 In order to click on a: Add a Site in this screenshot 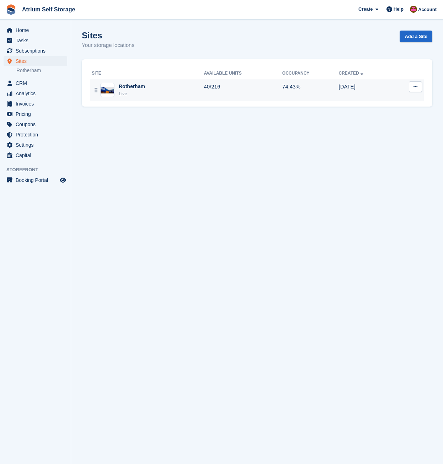, I will do `click(416, 36)`.